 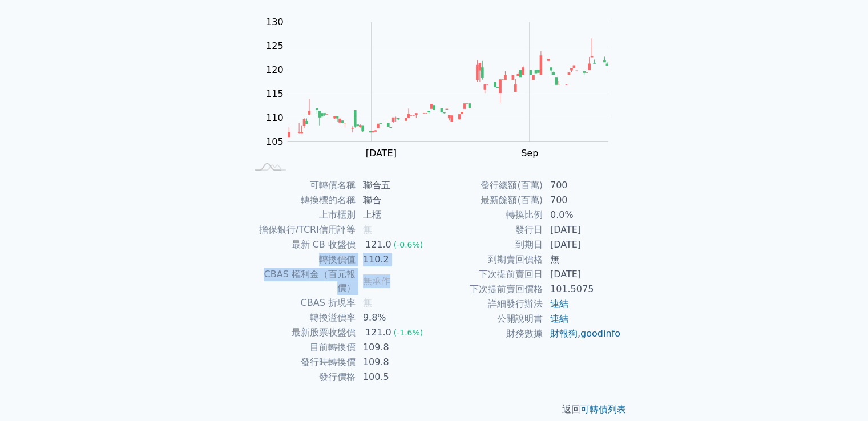 What do you see at coordinates (488, 260) in the screenshot?
I see `td: 到期賣回價格` at bounding box center [488, 260].